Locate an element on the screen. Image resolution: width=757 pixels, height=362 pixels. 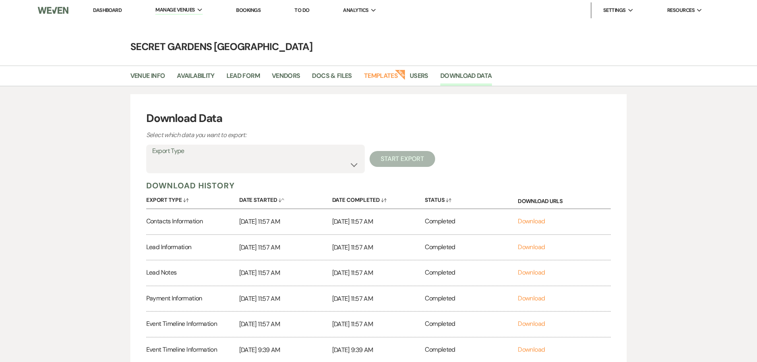
div: Lead Notes is located at coordinates (193, 273).